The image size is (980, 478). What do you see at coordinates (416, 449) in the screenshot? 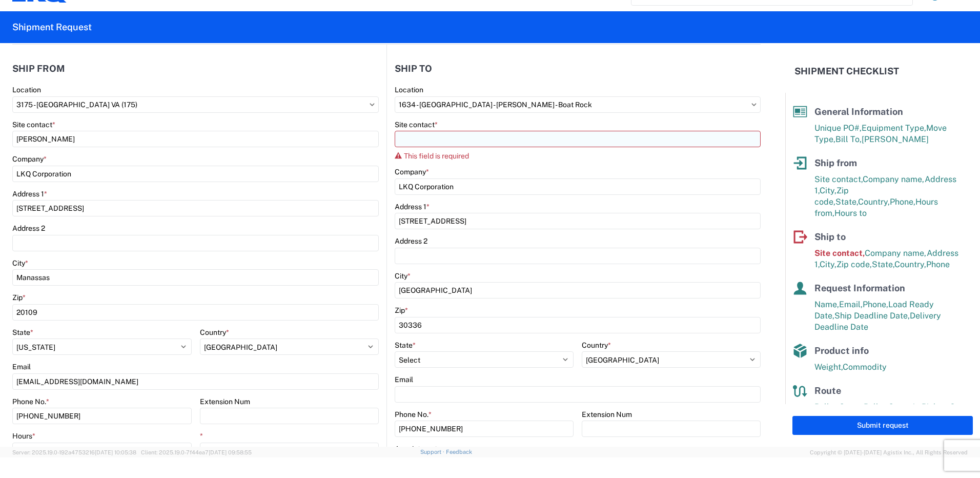
I see `label: Appointment` at bounding box center [416, 449].